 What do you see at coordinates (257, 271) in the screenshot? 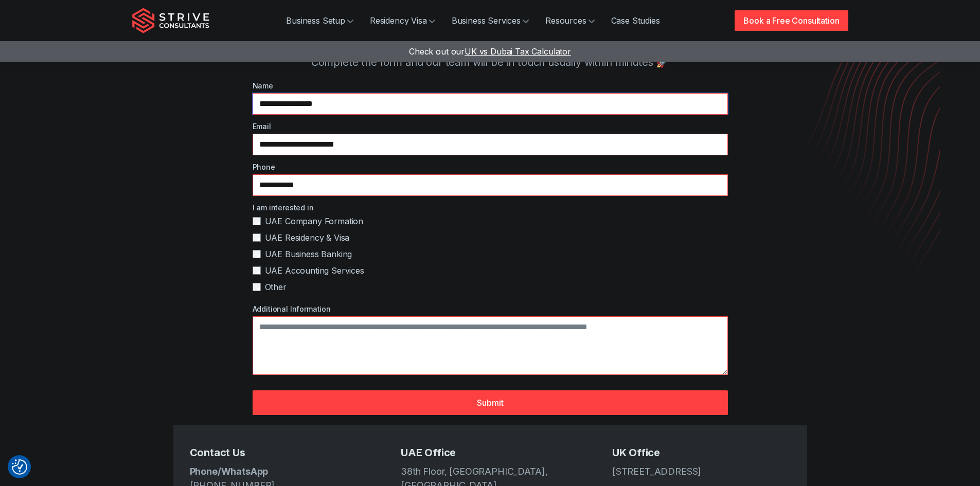
I see `input: UAE Accounting Services` at bounding box center [257, 271].